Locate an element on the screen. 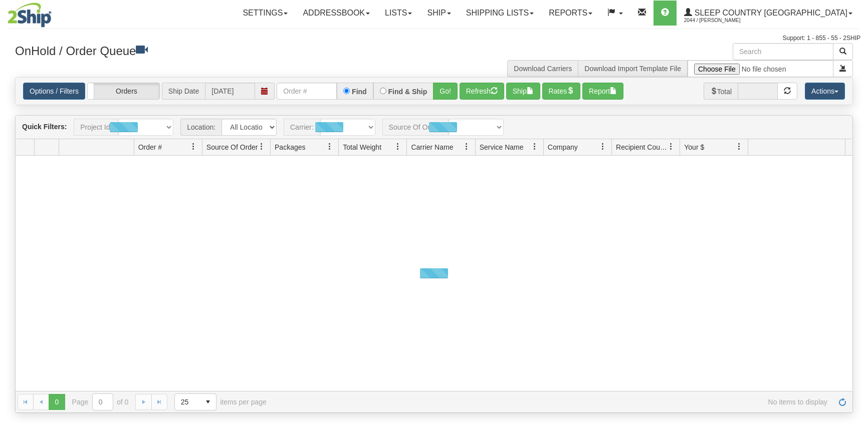  span: Service Name is located at coordinates (502, 147).